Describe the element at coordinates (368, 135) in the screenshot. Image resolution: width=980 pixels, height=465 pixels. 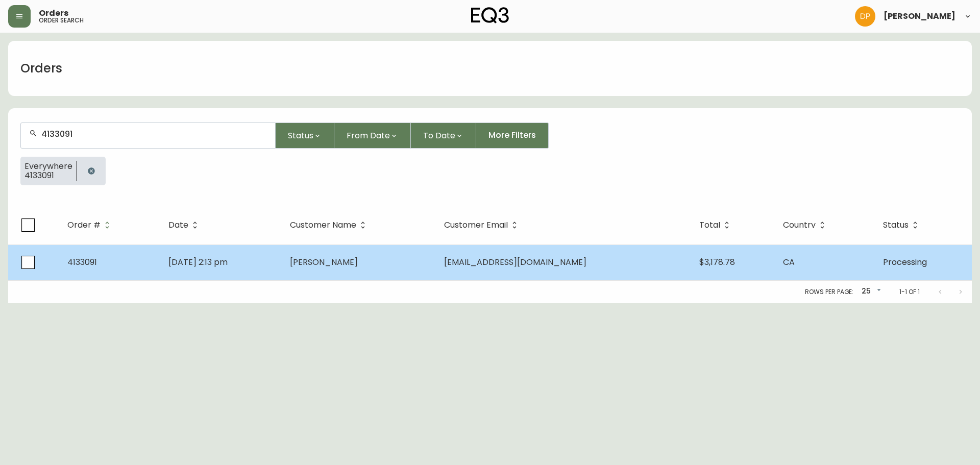
I see `span: From Date` at that location.